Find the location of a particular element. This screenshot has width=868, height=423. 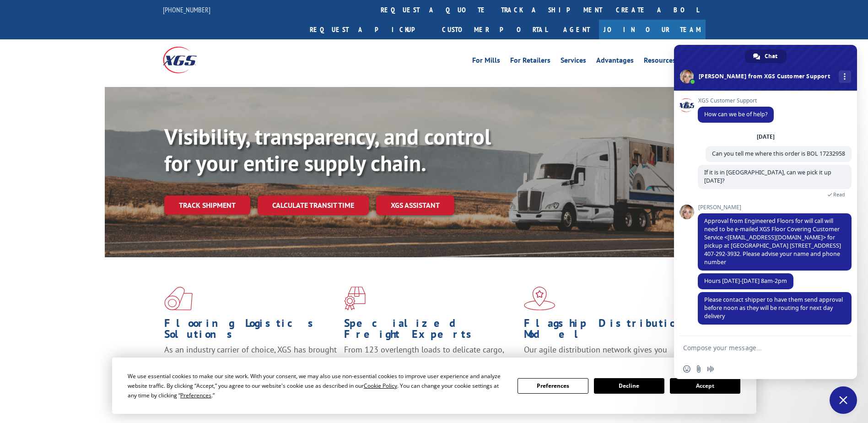

span: Send a file is located at coordinates (699, 369).